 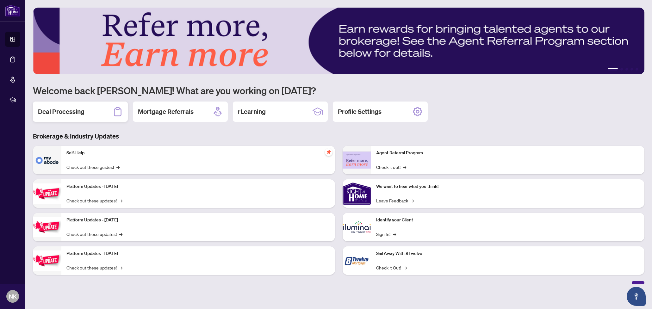 What do you see at coordinates (198, 153) in the screenshot?
I see `p: Self-Help` at bounding box center [198, 153].